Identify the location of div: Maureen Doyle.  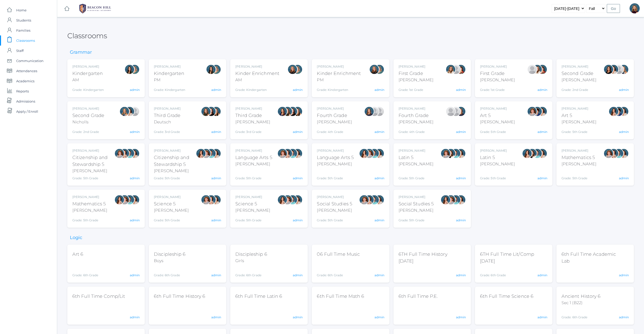
(380, 69).